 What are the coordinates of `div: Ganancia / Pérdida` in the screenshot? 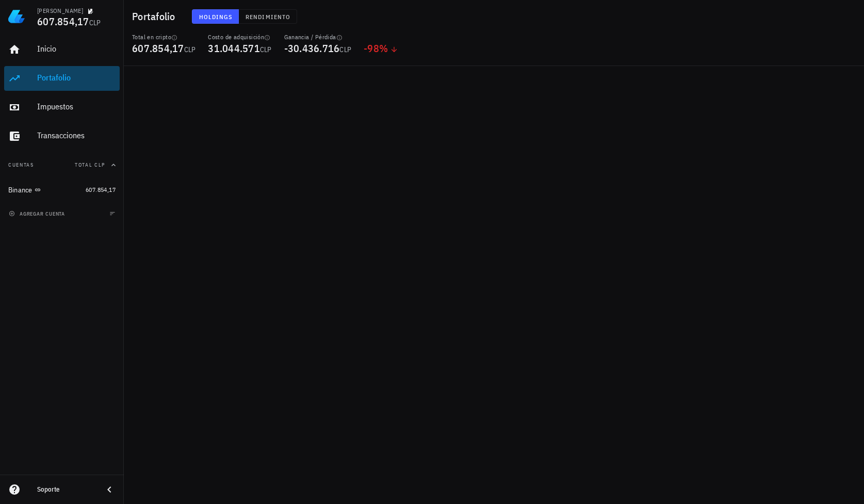 It's located at (318, 37).